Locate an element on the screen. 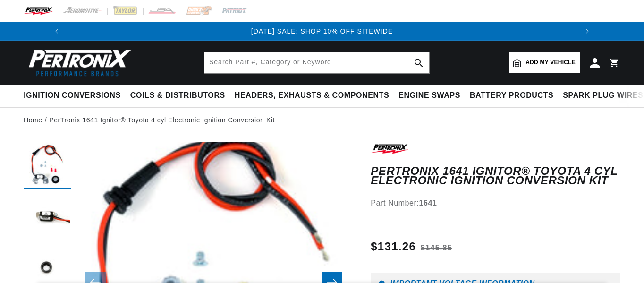  button: Load image 2 in gallery view is located at coordinates (47, 217).